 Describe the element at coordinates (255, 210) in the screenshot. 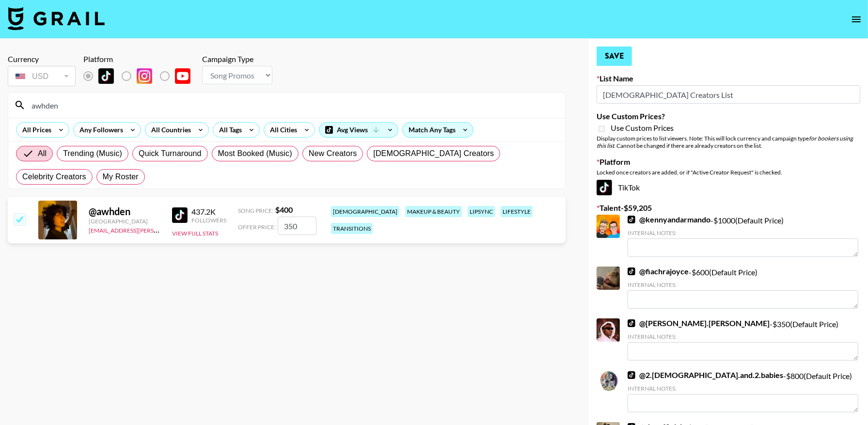

I see `span: Song Price:` at that location.